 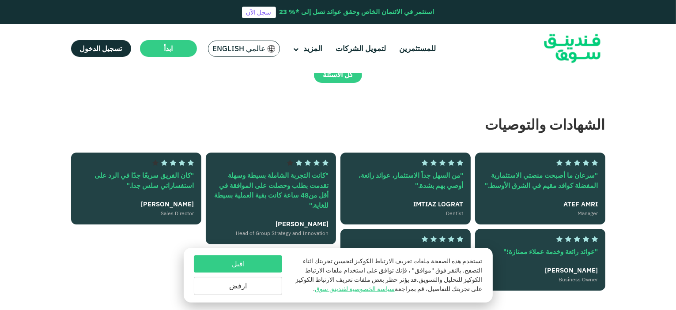 What do you see at coordinates (338, 75) in the screenshot?
I see `a: كل الأسئلة` at bounding box center [338, 75].